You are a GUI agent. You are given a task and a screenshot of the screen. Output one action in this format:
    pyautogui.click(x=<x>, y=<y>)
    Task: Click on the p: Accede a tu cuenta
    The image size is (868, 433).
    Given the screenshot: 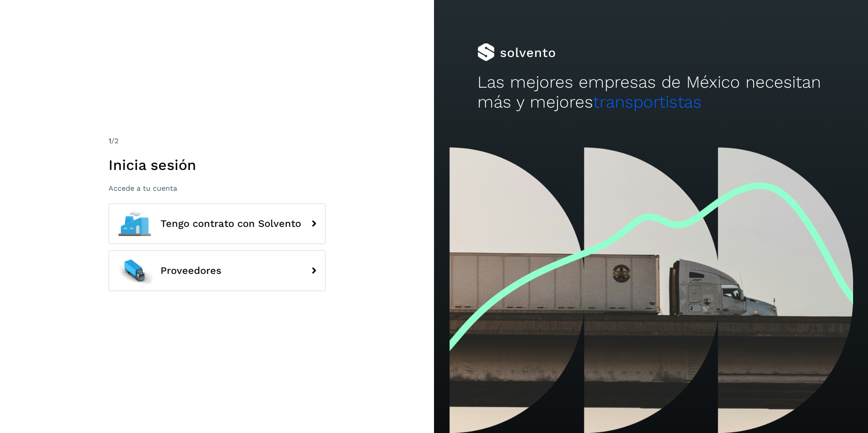 What is the action you would take?
    pyautogui.click(x=217, y=188)
    